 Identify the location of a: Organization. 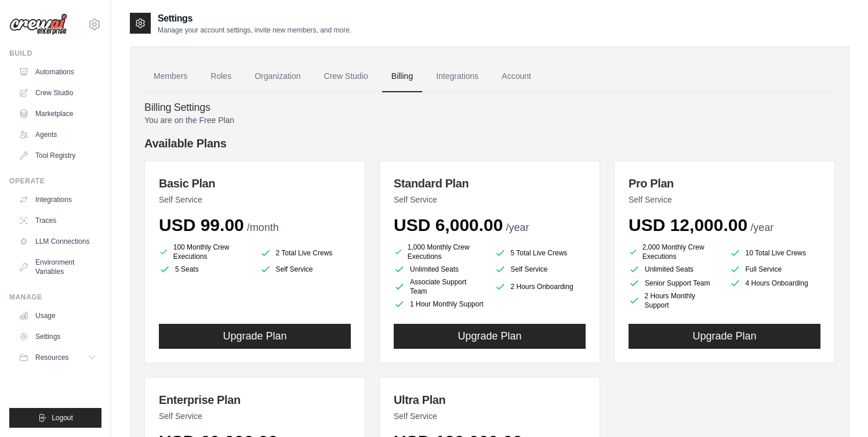
(277, 76).